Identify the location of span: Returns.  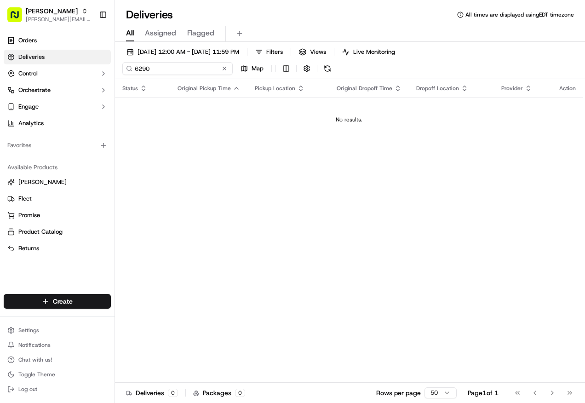
(29, 249).